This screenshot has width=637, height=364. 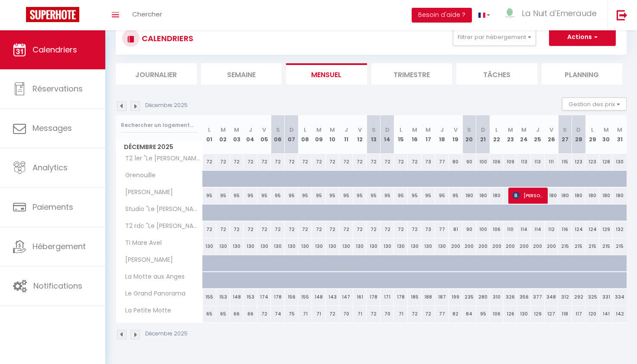 I want to click on th: 20, so click(x=469, y=134).